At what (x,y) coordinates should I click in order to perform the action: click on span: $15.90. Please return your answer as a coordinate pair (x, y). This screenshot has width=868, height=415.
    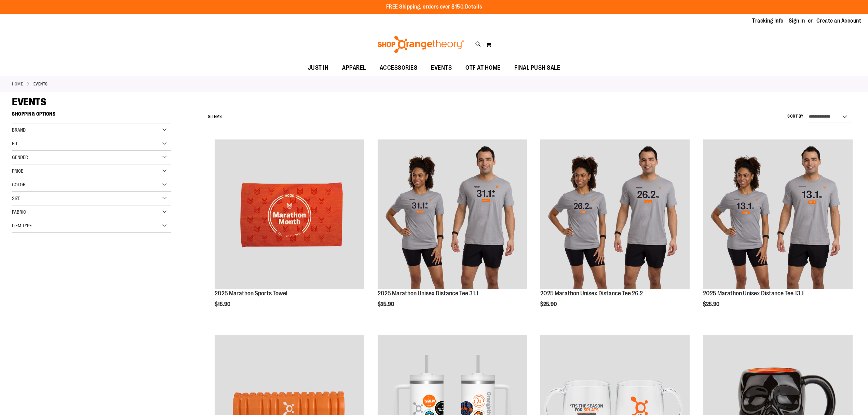
    Looking at the image, I should click on (223, 304).